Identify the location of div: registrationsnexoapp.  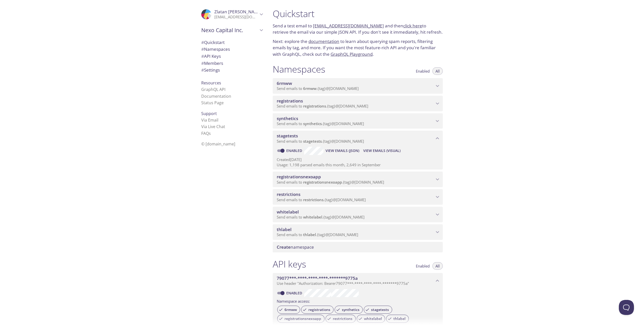
(301, 319).